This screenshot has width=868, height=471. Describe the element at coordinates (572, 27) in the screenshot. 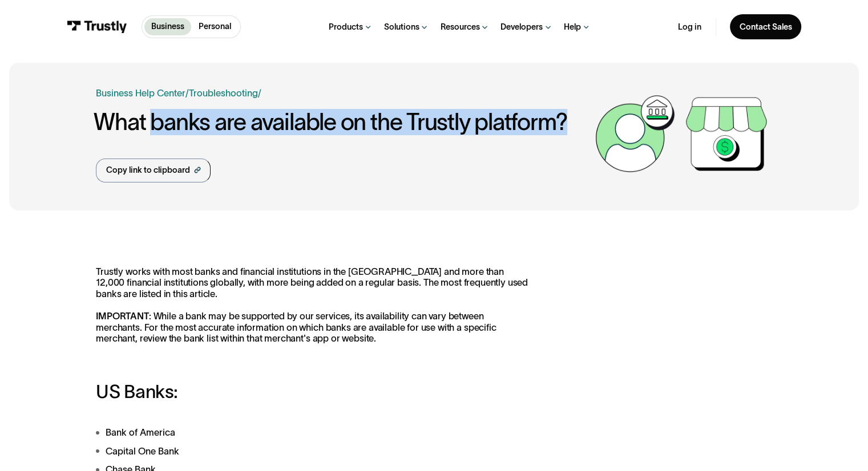

I see `div: Help` at that location.